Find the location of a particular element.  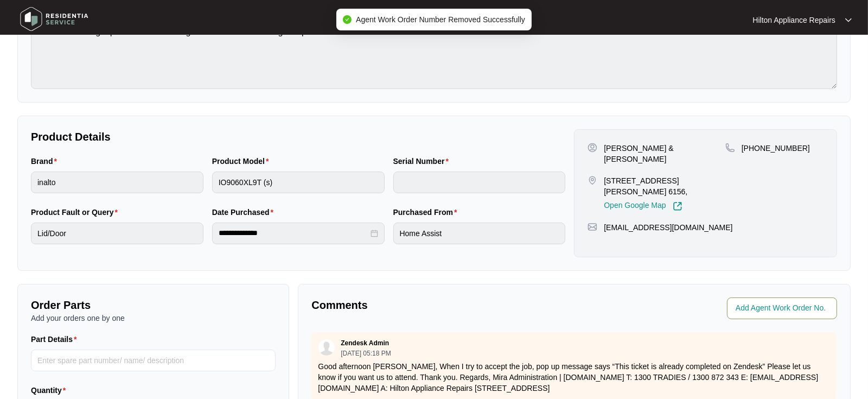

label: Quantity is located at coordinates (50, 391).